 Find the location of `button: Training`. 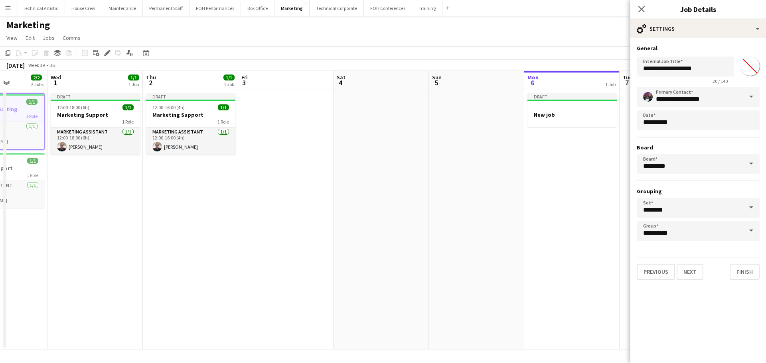

button: Training is located at coordinates (427, 8).